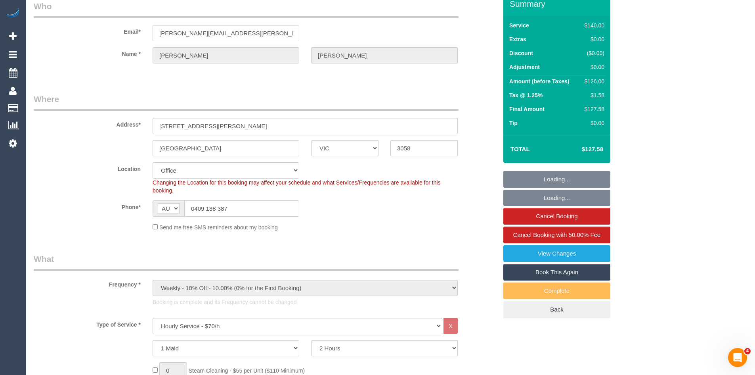  What do you see at coordinates (526, 95) in the screenshot?
I see `label: Tax @ 1.25%` at bounding box center [526, 95].